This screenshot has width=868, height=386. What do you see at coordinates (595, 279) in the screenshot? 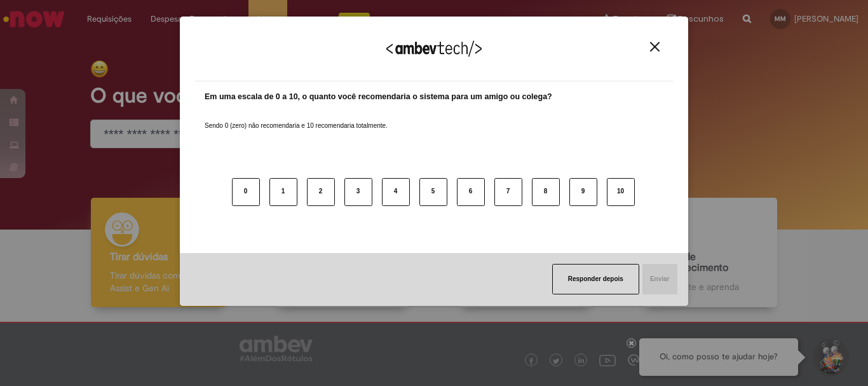
I see `button: Responder depois` at bounding box center [595, 279].